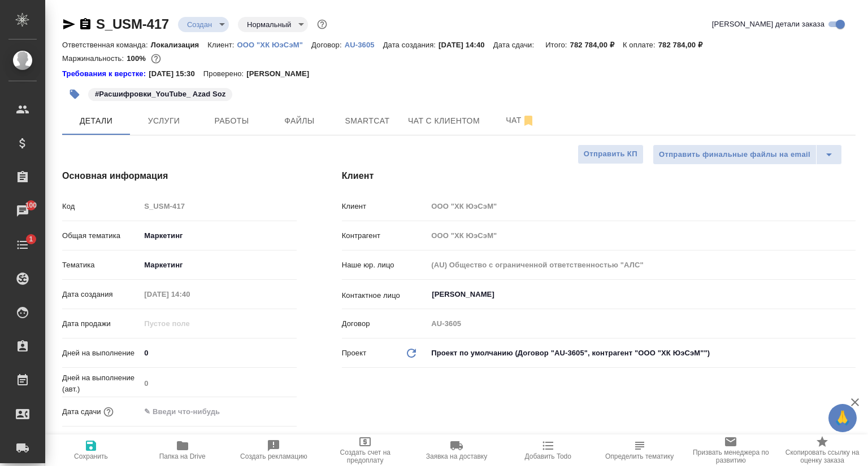  Describe the element at coordinates (156, 59) in the screenshot. I see `button: 0.00 RUB;` at that location.